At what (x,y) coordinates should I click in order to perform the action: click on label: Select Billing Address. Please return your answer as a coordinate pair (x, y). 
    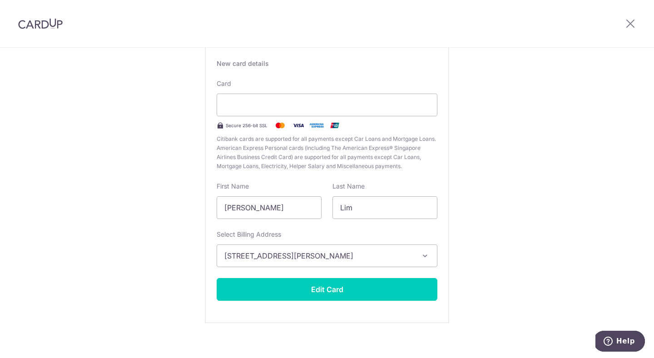
    Looking at the image, I should click on (249, 234).